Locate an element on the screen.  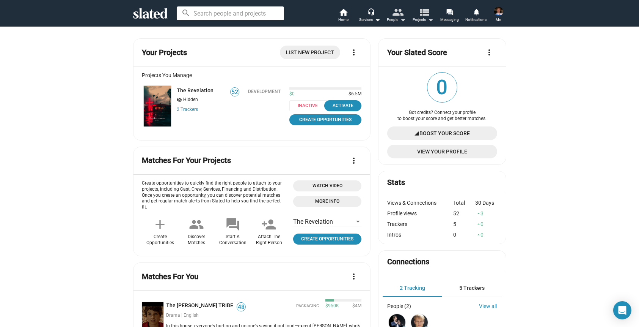
span: $0 is located at coordinates (292, 94).